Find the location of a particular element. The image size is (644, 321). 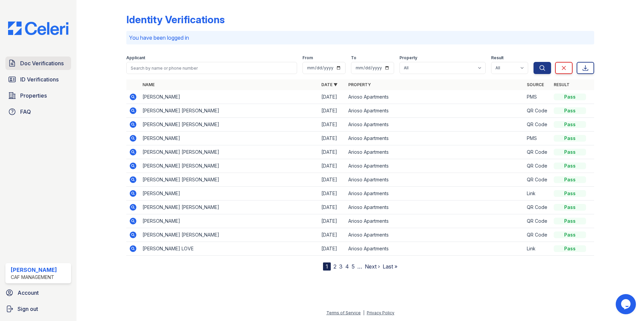

a: Privacy Policy is located at coordinates (381, 313).